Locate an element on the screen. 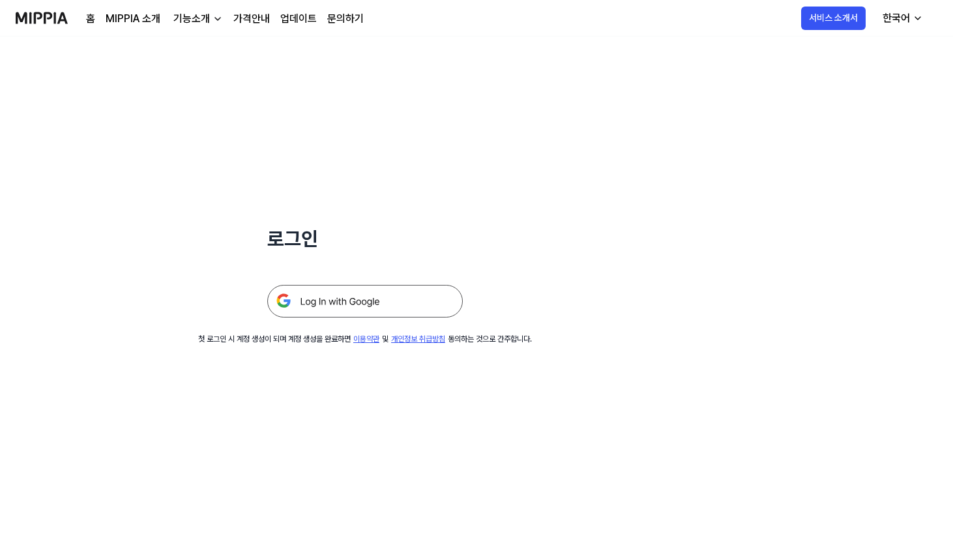 This screenshot has height=547, width=953. a: 홈 is located at coordinates (91, 19).